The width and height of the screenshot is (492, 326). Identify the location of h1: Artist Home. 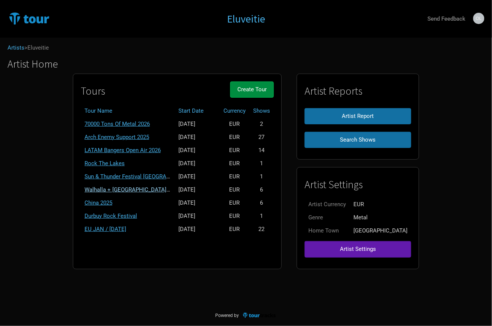
(250, 64).